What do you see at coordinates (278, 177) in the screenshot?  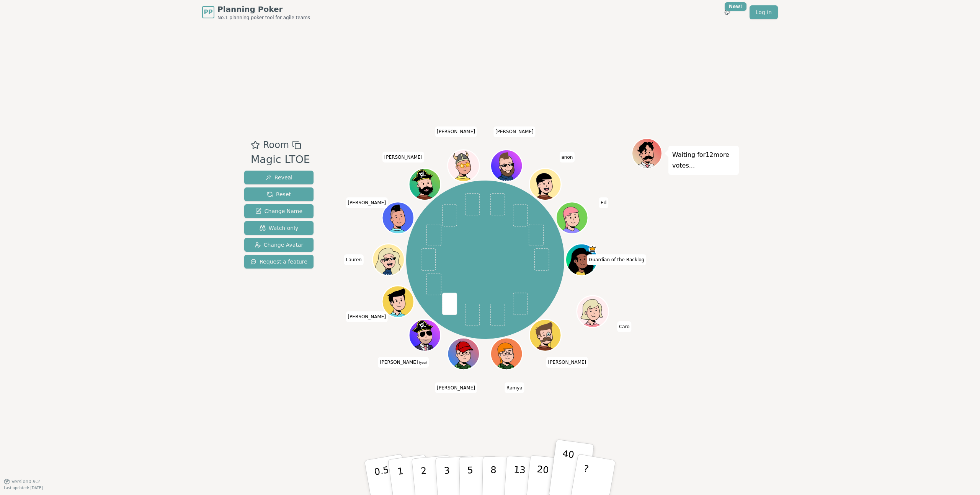 I see `span: Reveal` at bounding box center [278, 177].